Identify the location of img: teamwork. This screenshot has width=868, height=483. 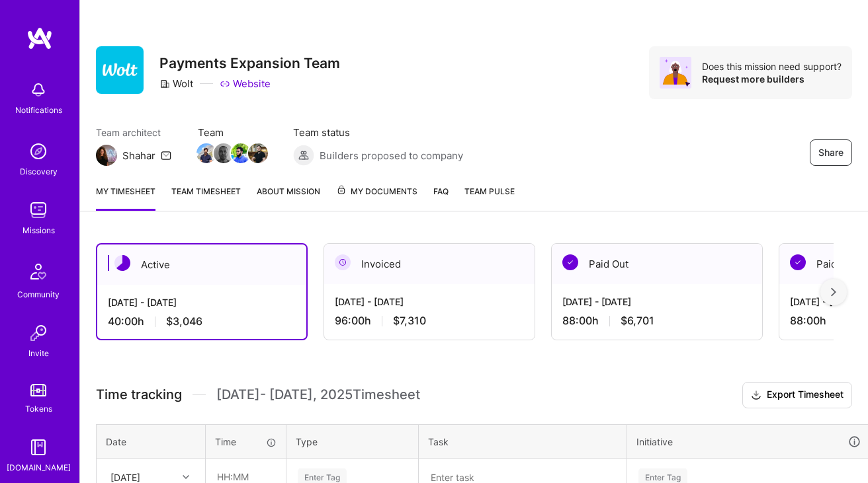
(39, 210).